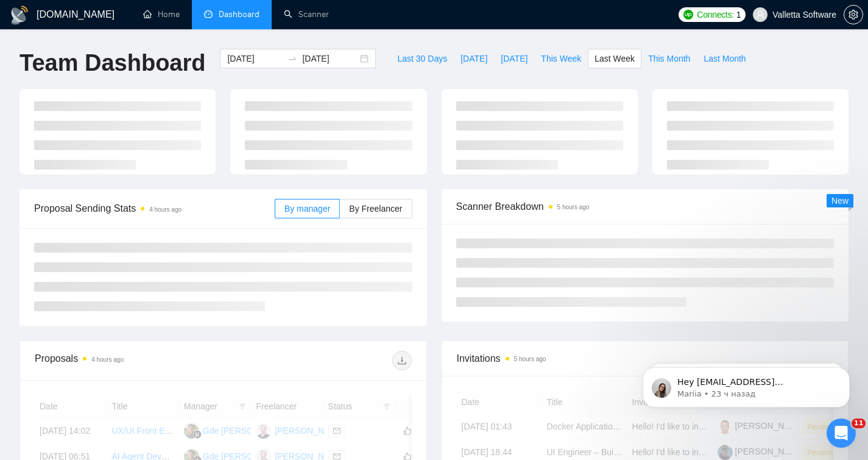 This screenshot has height=460, width=868. Describe the element at coordinates (853, 15) in the screenshot. I see `a: setting` at that location.